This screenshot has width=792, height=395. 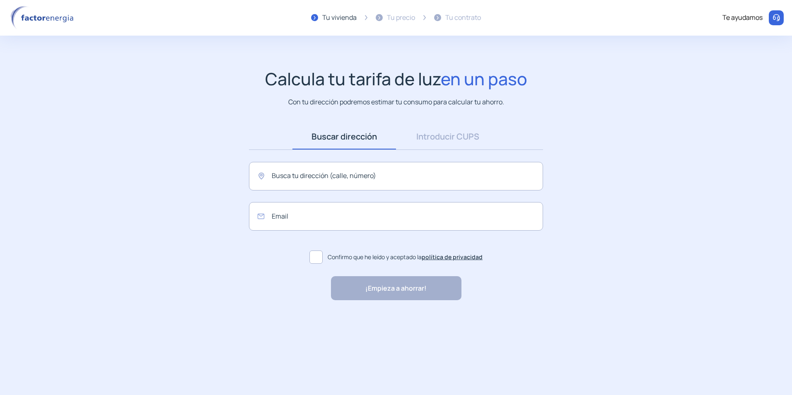 What do you see at coordinates (339, 18) in the screenshot?
I see `div: Tu vivienda` at bounding box center [339, 18].